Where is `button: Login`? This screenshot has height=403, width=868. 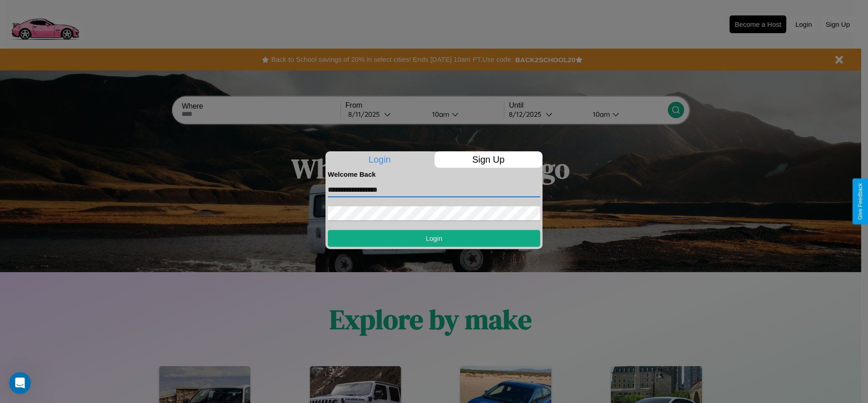
button: Login is located at coordinates (434, 238).